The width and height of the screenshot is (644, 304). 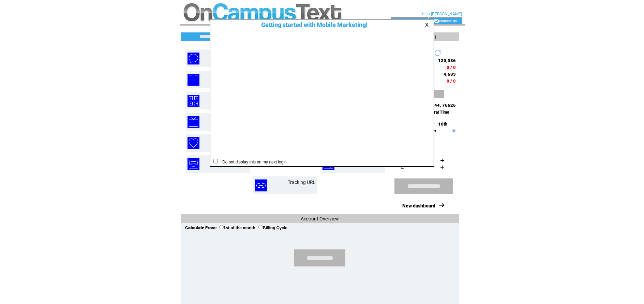 What do you see at coordinates (448, 20) in the screenshot?
I see `a: contact us` at bounding box center [448, 20].